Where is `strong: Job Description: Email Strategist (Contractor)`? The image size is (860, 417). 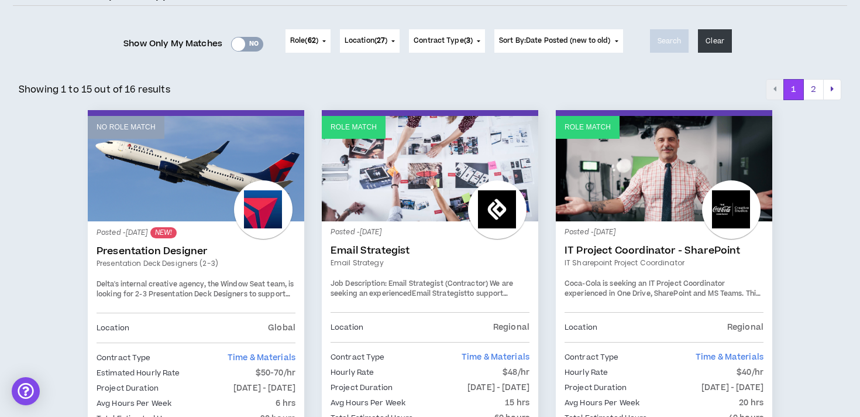 strong: Job Description: Email Strategist (Contractor) is located at coordinates (409, 283).